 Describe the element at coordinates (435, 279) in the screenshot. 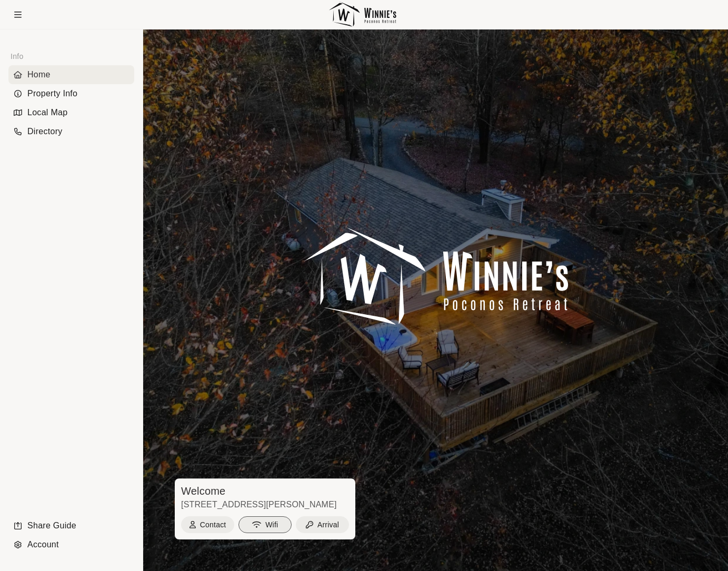

I see `img: Intro Logo` at that location.